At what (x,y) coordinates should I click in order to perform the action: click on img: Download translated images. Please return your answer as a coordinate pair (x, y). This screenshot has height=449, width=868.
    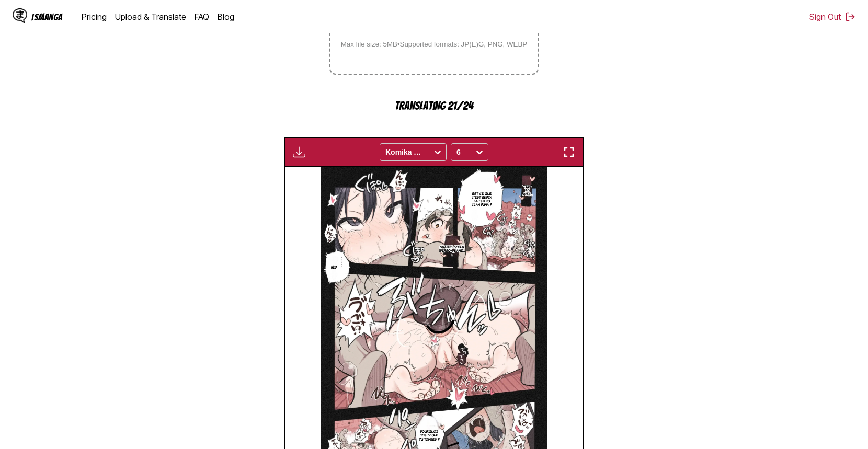
    Looking at the image, I should click on (299, 152).